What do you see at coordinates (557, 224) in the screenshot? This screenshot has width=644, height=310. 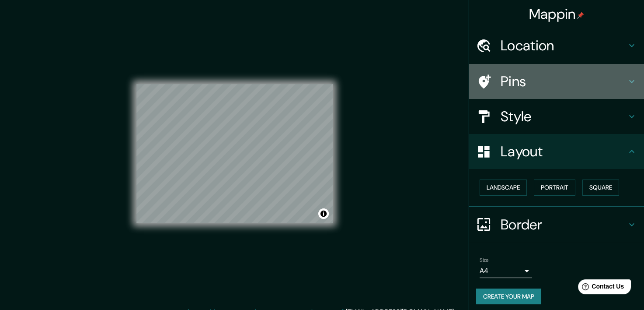 I see `div: Border` at bounding box center [557, 224].